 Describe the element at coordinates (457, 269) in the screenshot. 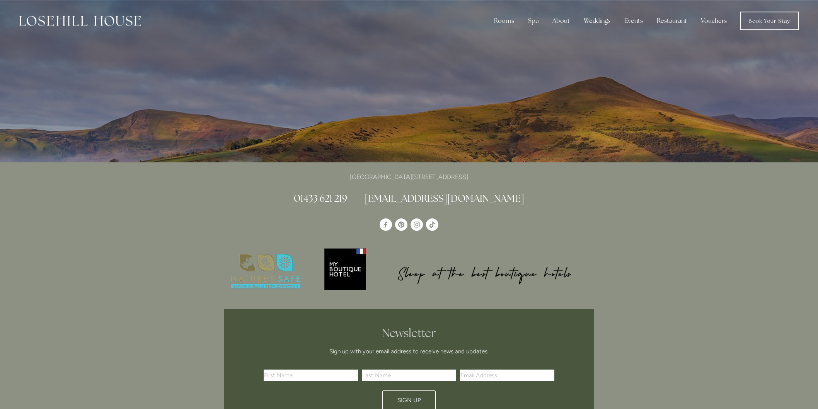

I see `a: My Boutique Hotel - Logo` at that location.